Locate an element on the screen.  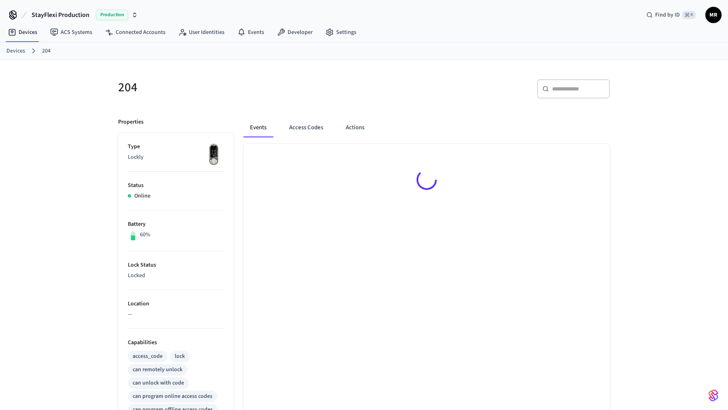
span: MR is located at coordinates (713, 15).